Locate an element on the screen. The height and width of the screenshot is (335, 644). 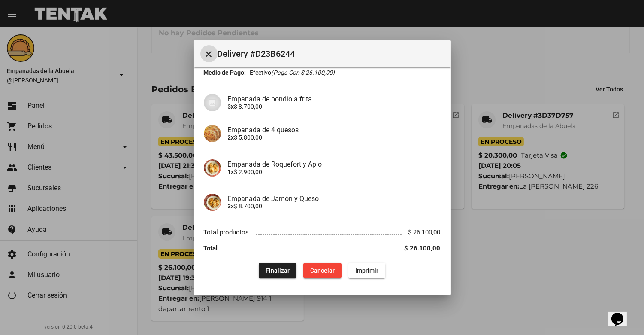
strong: Medio de Pago: is located at coordinates (225, 73).